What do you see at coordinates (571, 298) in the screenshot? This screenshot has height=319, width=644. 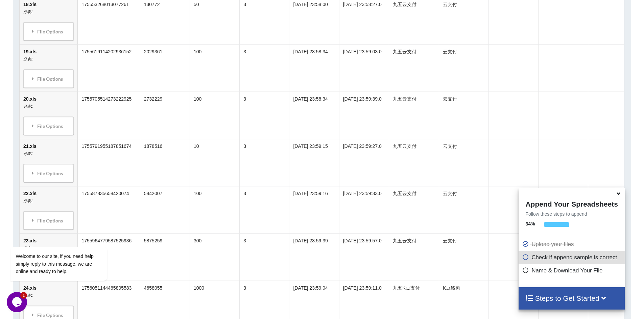 I see `h4: Steps to Get Started` at bounding box center [571, 298].